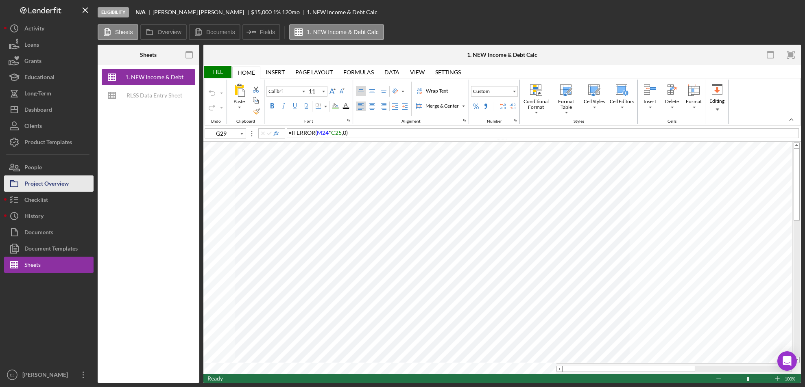 This screenshot has height=387, width=805. Describe the element at coordinates (49, 94) in the screenshot. I see `button: Long-Term` at that location.